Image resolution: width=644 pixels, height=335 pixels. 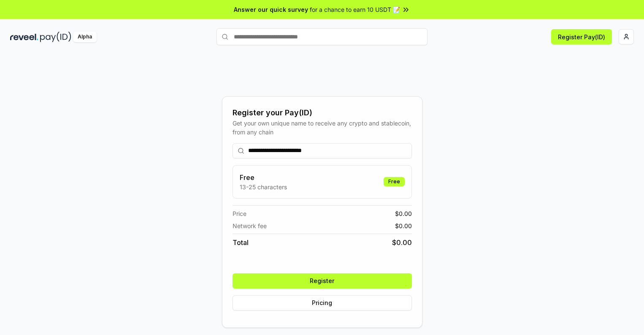 What do you see at coordinates (263, 186) in the screenshot?
I see `p: 13-25 characters` at bounding box center [263, 186].